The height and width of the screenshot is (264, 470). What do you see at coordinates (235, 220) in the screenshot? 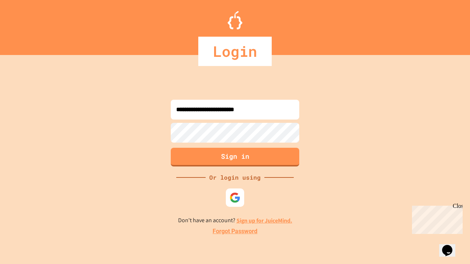
I see `p: Don't have an account?` at bounding box center [235, 220].